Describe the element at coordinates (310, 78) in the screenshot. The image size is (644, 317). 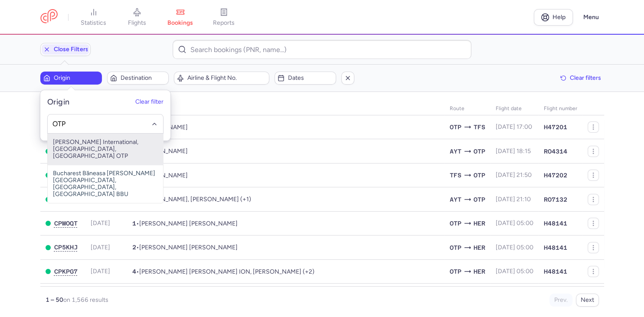
I see `span: Dates` at that location.